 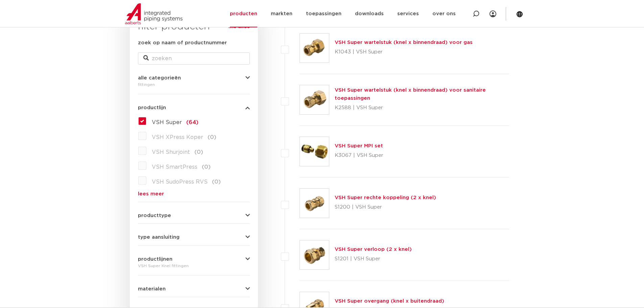 What do you see at coordinates (159, 78) in the screenshot?
I see `span: alle categorieën` at bounding box center [159, 78].